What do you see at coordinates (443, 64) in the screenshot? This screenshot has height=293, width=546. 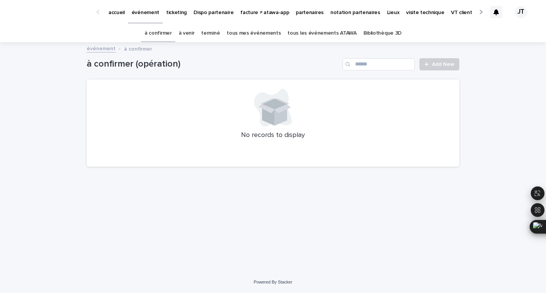 I see `span: Add New` at bounding box center [443, 64].